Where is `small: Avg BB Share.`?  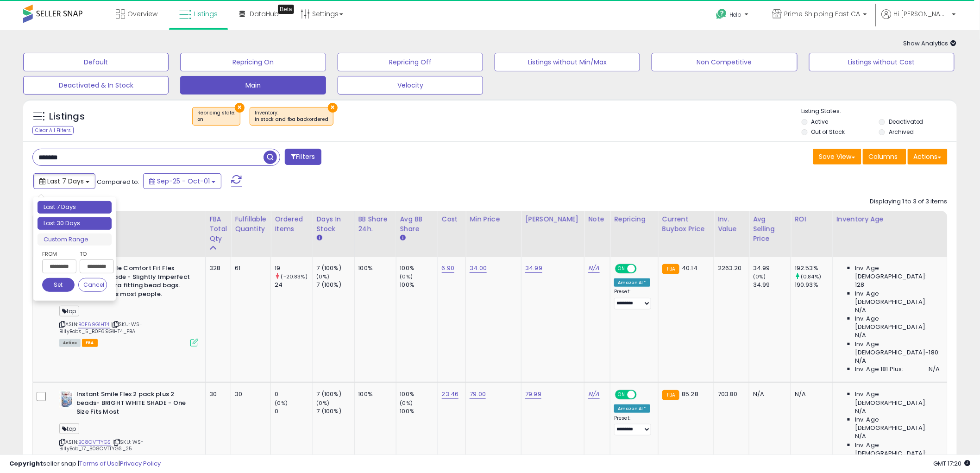
small: Avg BB Share. is located at coordinates (403, 237).